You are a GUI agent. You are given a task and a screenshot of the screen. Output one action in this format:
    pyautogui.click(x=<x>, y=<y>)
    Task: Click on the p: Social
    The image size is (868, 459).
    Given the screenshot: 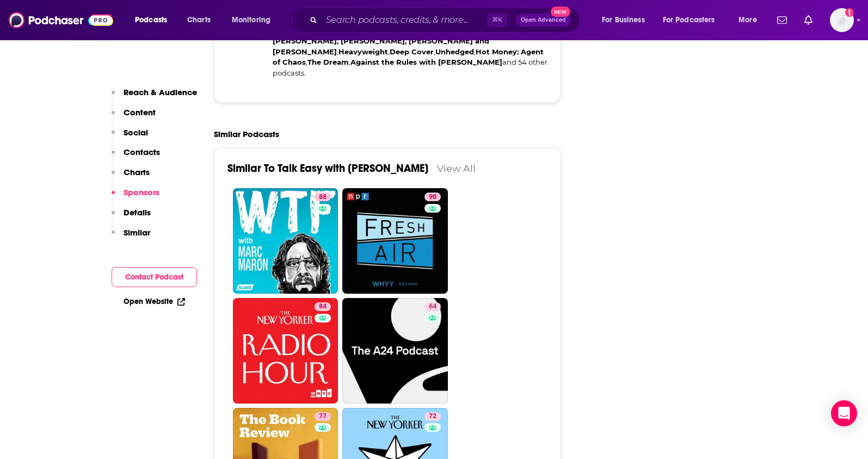 What is the action you would take?
    pyautogui.click(x=136, y=133)
    